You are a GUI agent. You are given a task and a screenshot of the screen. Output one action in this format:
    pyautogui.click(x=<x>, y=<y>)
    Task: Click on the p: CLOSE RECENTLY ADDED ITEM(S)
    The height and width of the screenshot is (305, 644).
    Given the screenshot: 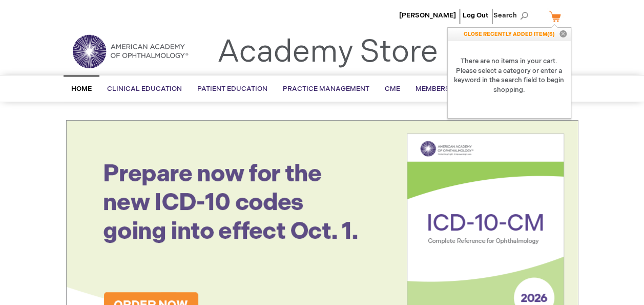 What is the action you would take?
    pyautogui.click(x=510, y=34)
    